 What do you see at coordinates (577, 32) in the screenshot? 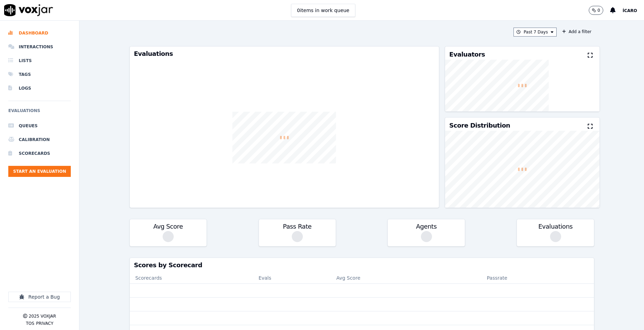
I see `button: Add a filter` at bounding box center [577, 32].